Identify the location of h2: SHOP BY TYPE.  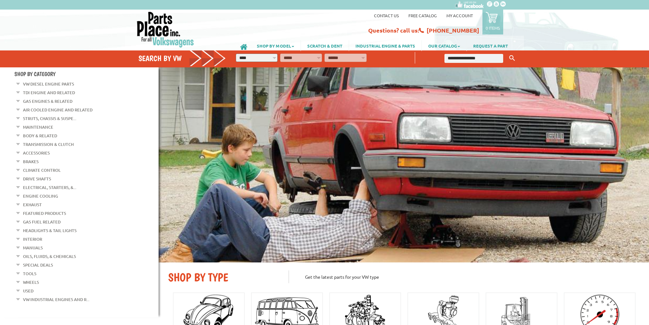
(223, 277).